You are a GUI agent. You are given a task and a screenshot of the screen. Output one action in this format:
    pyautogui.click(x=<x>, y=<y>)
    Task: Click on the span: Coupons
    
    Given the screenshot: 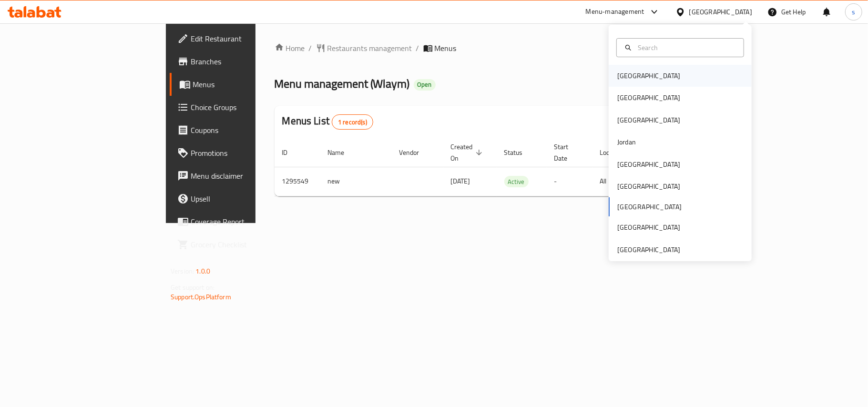 What is the action you would take?
    pyautogui.click(x=247, y=130)
    